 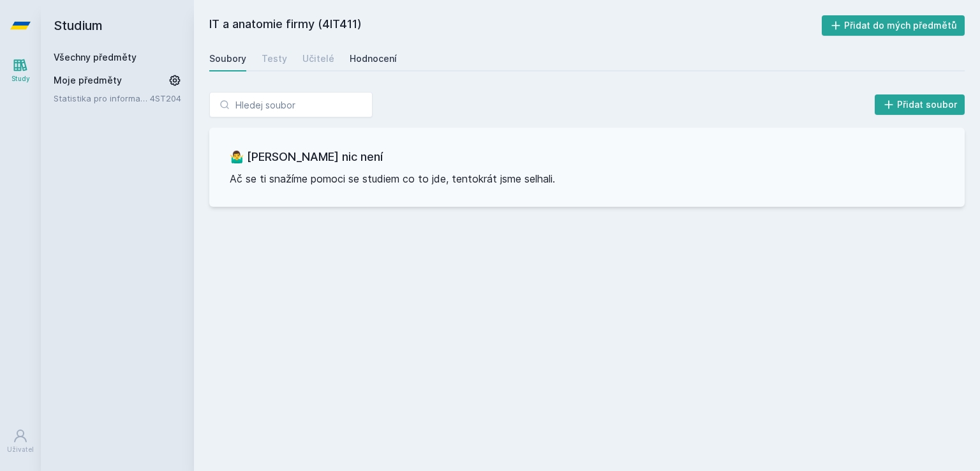 What do you see at coordinates (87, 81) in the screenshot?
I see `span: Moje předměty` at bounding box center [87, 81].